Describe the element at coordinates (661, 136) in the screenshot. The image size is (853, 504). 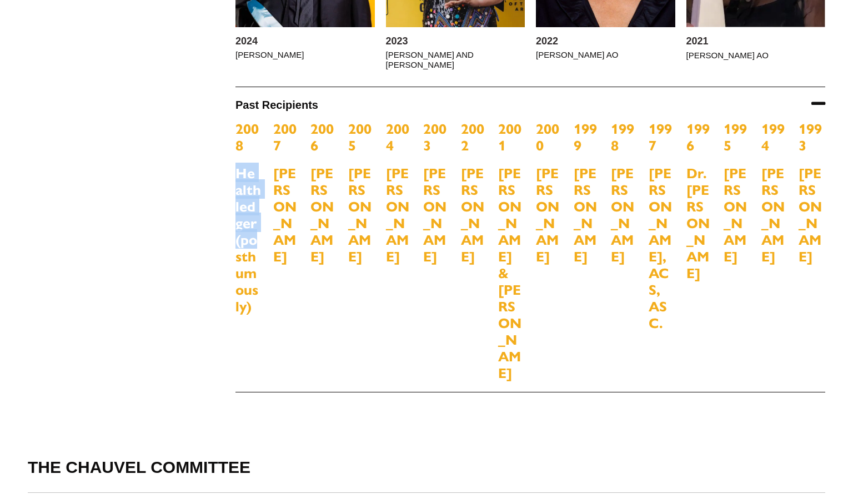
I see `h4: 1997` at that location.